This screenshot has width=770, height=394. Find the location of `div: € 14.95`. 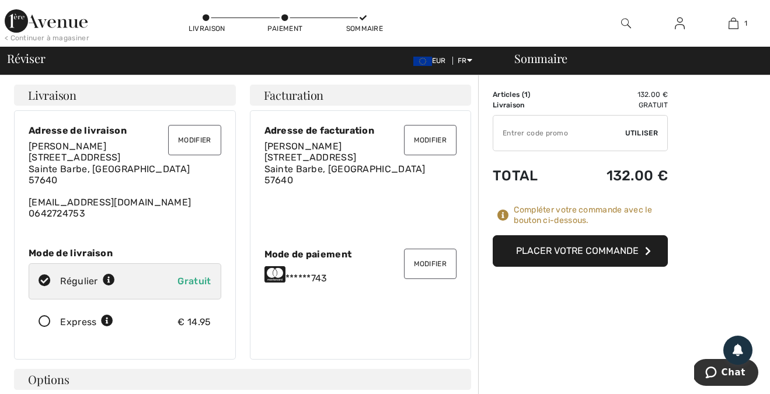

div: € 14.95 is located at coordinates (194, 322).